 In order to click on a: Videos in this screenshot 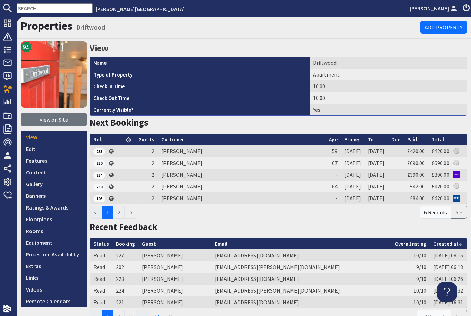, I will do `click(54, 290)`.